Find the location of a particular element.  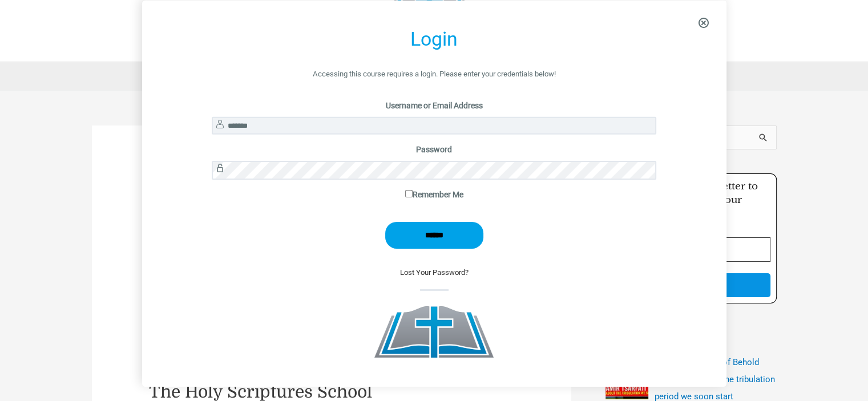

label: Password is located at coordinates (434, 150).